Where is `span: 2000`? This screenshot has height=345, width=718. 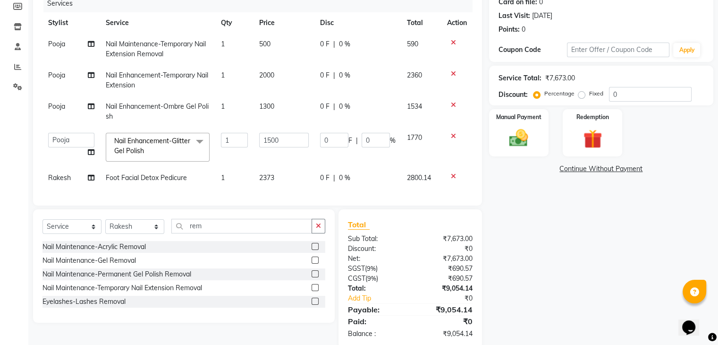
span: 2000 is located at coordinates (267, 75).